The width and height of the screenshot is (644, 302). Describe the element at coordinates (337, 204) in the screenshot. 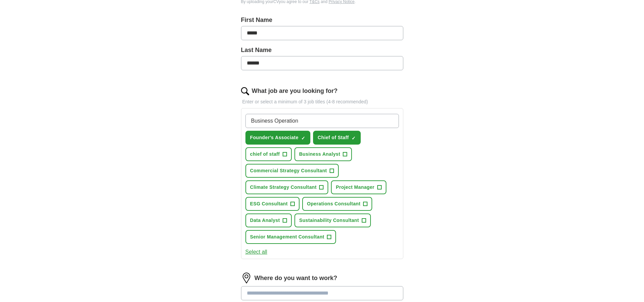

I see `button: Operations Consultant` at that location.